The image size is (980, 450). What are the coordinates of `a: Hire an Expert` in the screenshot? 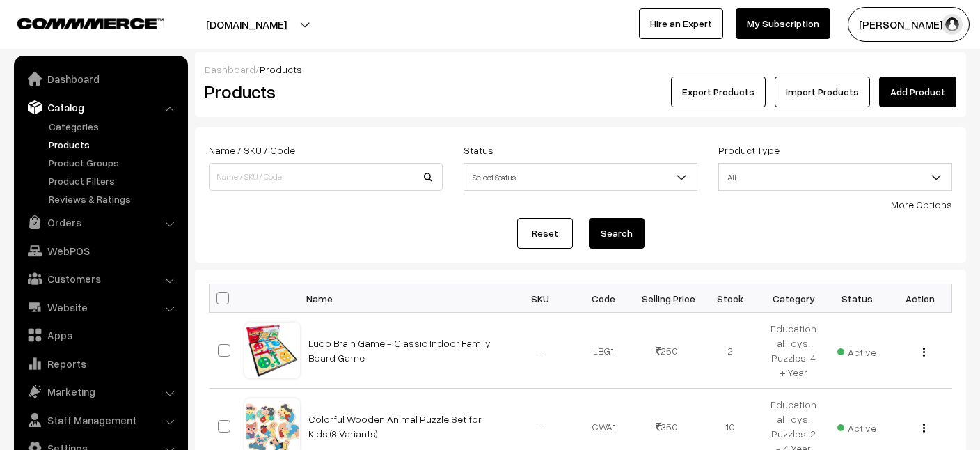 It's located at (681, 24).